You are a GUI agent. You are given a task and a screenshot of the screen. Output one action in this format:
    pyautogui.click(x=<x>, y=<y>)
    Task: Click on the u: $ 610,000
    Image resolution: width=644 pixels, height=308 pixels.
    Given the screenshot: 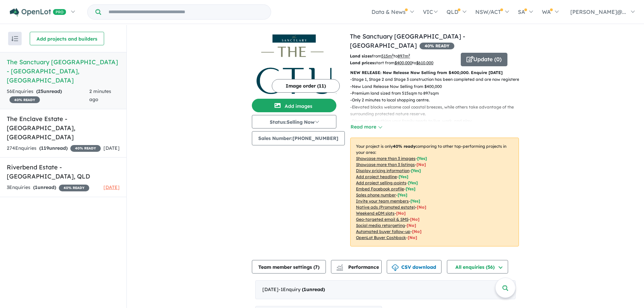 What is the action you would take?
    pyautogui.click(x=424, y=63)
    